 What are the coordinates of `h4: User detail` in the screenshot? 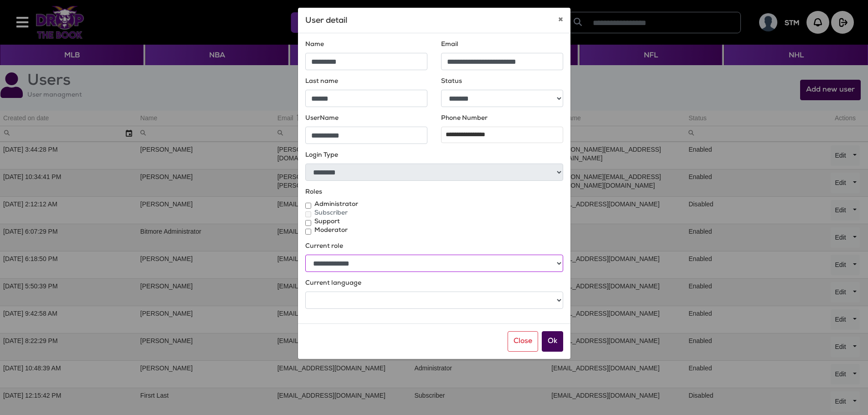 It's located at (326, 21).